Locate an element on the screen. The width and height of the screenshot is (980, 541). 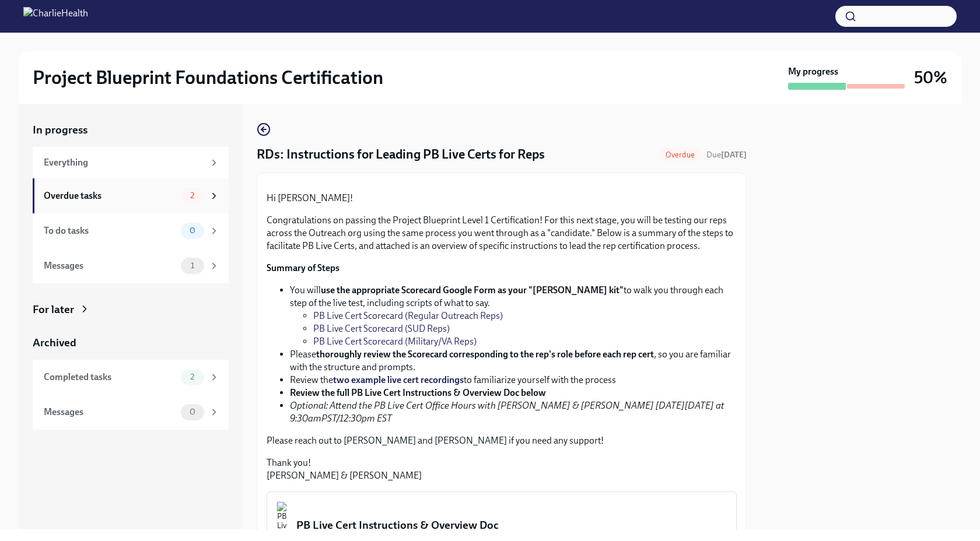
a: For later is located at coordinates (131, 309).